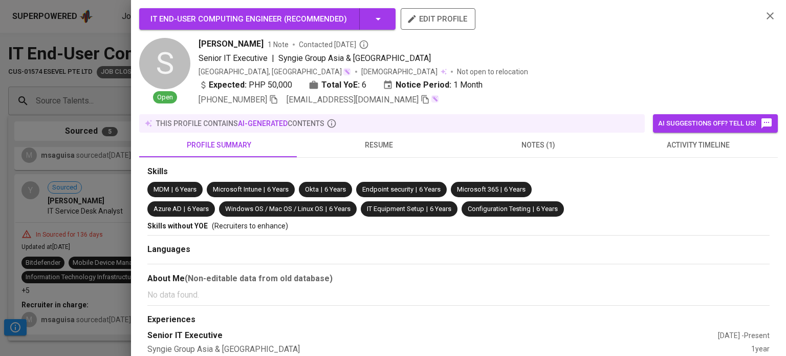  I want to click on span: edit profile, so click(438, 19).